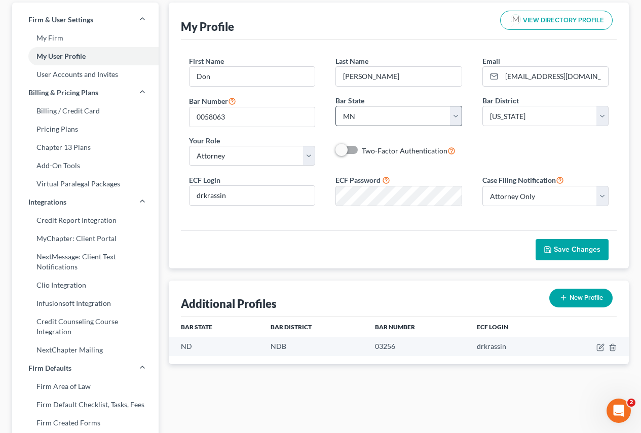 Image resolution: width=641 pixels, height=433 pixels. Describe the element at coordinates (581, 298) in the screenshot. I see `button: New Profile` at that location.